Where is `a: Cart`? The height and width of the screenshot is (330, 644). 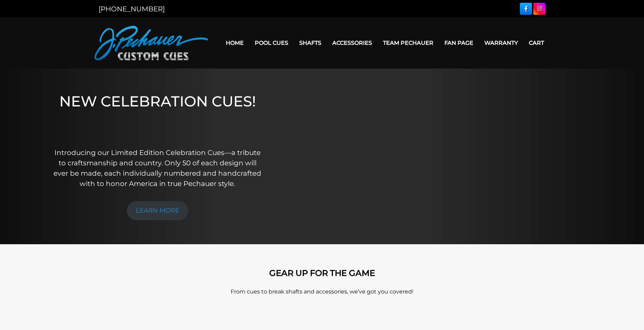
a: Cart is located at coordinates (536, 42).